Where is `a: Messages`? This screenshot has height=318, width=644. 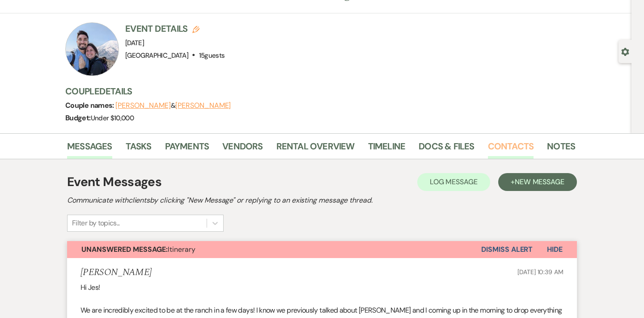
a: Messages is located at coordinates (90, 149).